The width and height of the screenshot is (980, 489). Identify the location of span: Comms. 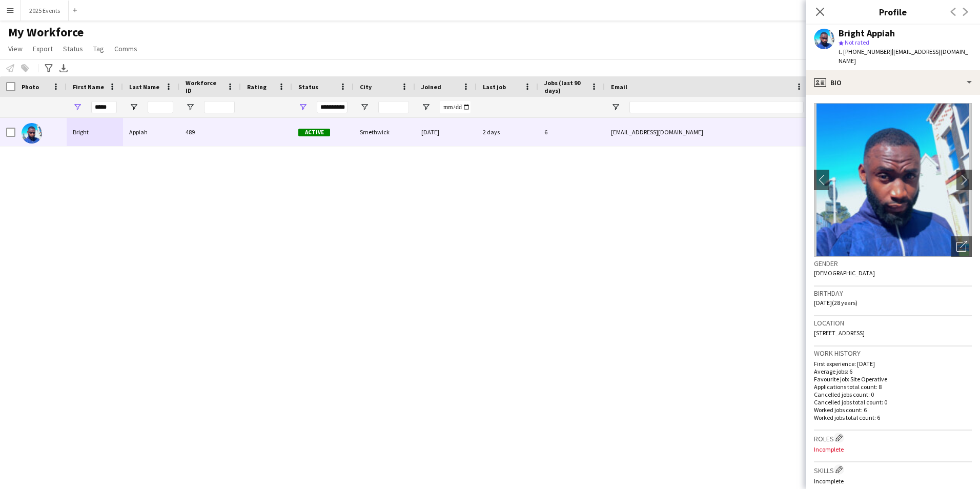
(126, 49).